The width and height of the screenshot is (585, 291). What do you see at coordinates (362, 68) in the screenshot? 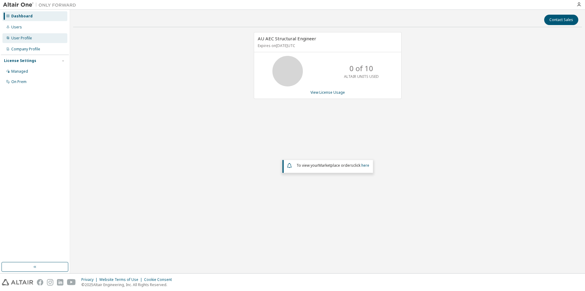
I see `p: 0 of 10` at bounding box center [362, 68].